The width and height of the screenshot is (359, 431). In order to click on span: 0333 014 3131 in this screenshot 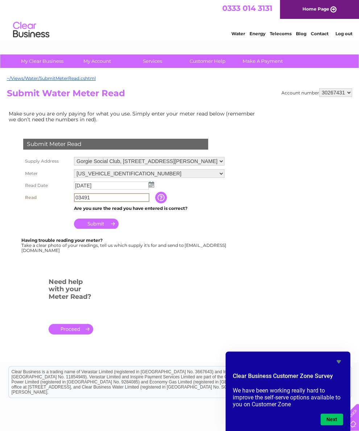, I will do `click(248, 8)`.